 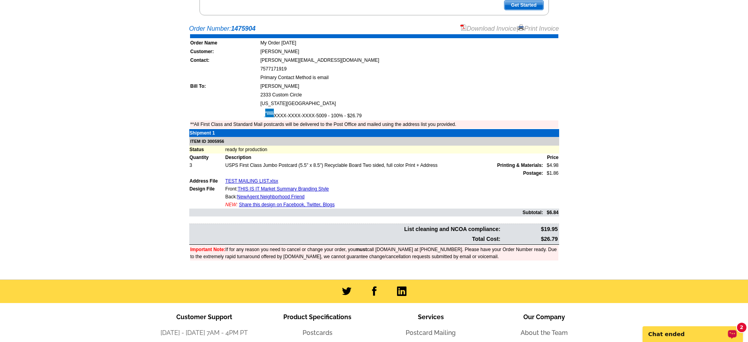 What do you see at coordinates (283, 189) in the screenshot?
I see `a: THIS IS IT Market Summary Branding Style` at bounding box center [283, 189].